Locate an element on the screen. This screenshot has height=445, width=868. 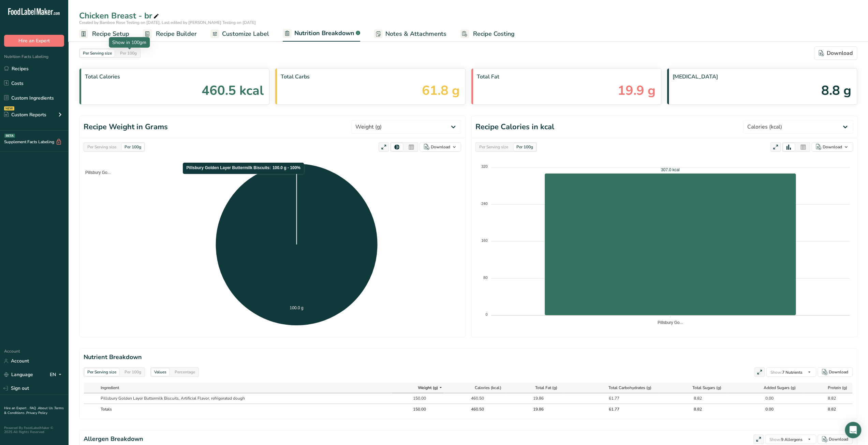
div: BETA is located at coordinates (10, 136).